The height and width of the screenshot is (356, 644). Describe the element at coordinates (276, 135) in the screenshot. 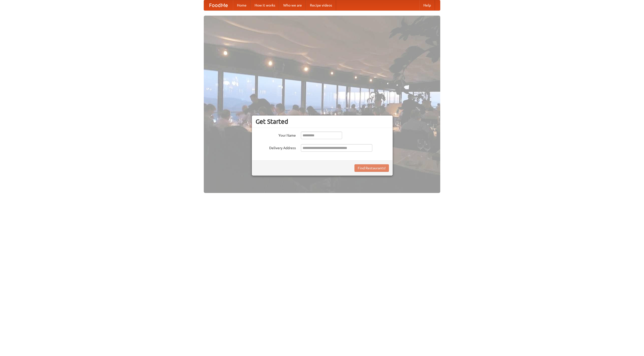

I see `label: Your Name` at that location.